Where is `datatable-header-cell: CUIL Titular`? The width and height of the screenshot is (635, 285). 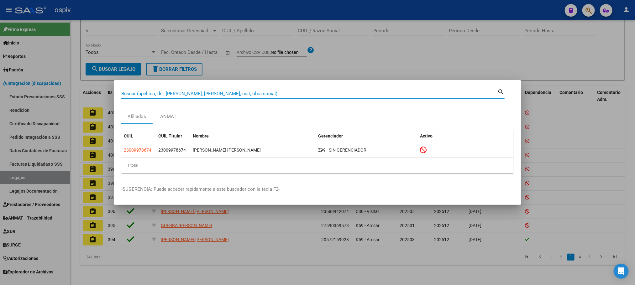
datatable-header-cell: CUIL Titular is located at coordinates (173, 136).